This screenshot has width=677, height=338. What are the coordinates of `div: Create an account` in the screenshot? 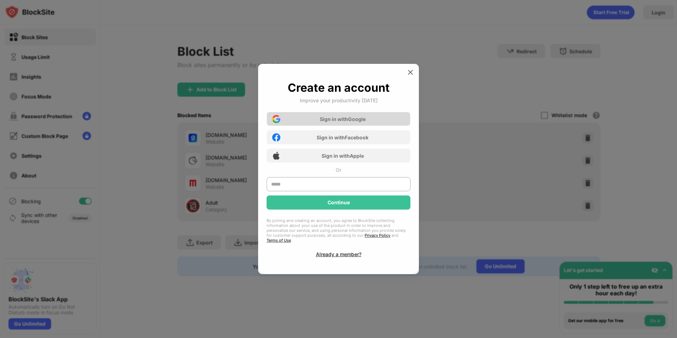 It's located at (339, 87).